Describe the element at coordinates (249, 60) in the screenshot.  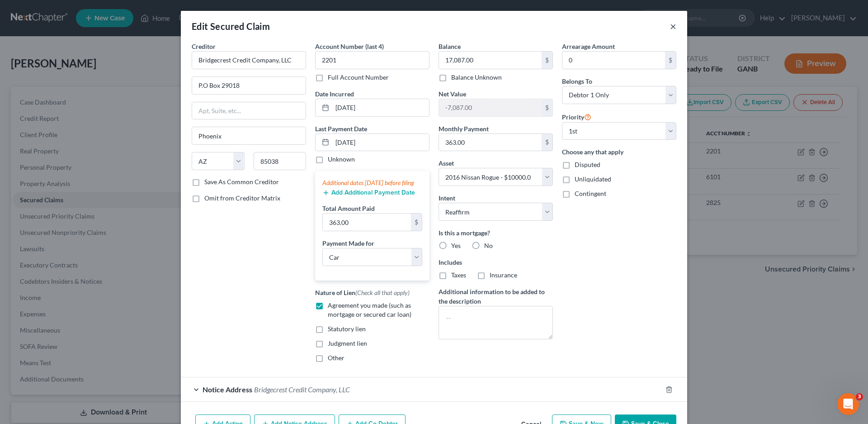
I see `input: Search creditor by name...` at that location.